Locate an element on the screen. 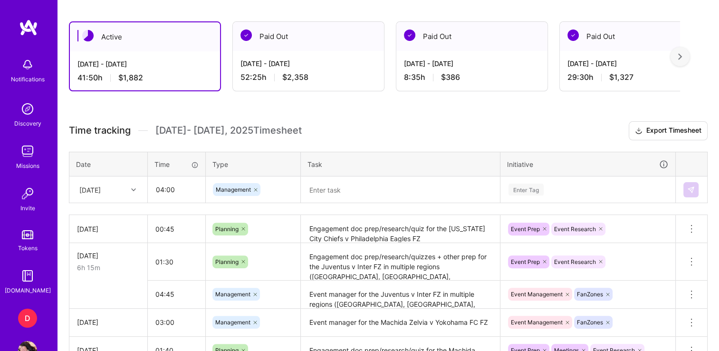 The height and width of the screenshot is (351, 719). div: Discovery is located at coordinates (28, 123).